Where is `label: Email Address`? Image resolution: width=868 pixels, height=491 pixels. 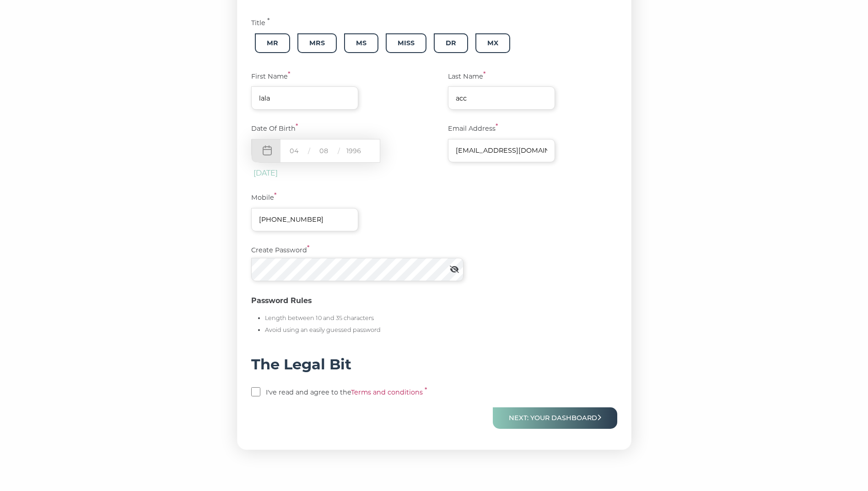
label: Email Address is located at coordinates (532, 128).